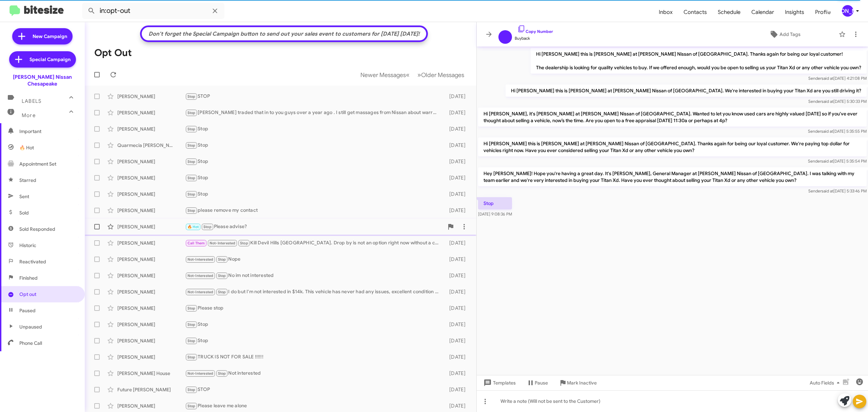 The width and height of the screenshot is (868, 412). What do you see at coordinates (50, 60) in the screenshot?
I see `span: Special Campaign` at bounding box center [50, 60].